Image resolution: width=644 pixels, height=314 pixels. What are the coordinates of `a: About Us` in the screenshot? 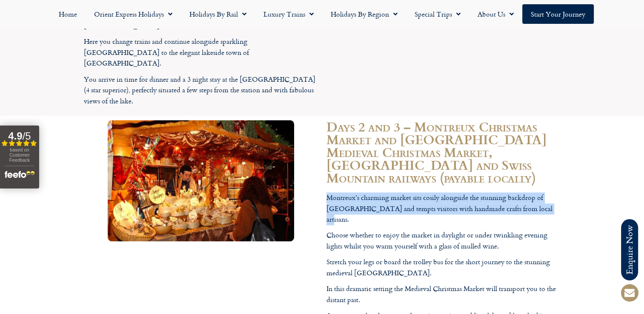 It's located at (496, 14).